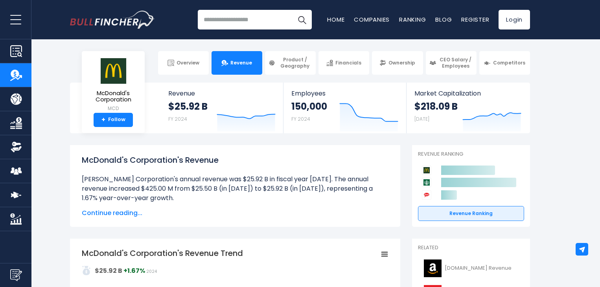  Describe the element at coordinates (471, 214) in the screenshot. I see `a: Revenue Ranking` at that location.